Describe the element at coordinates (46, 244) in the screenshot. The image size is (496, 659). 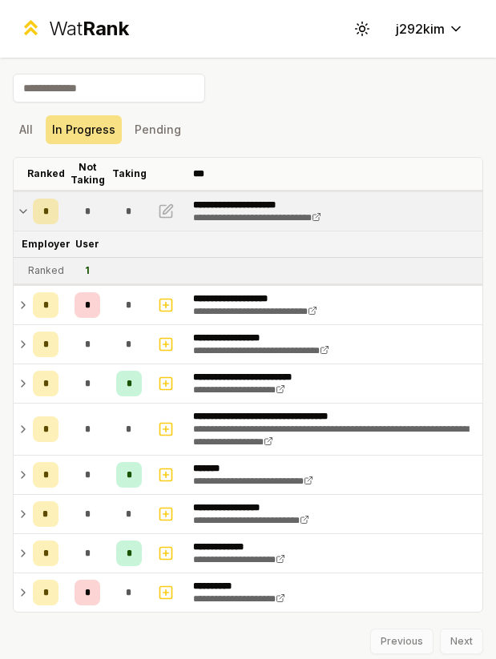
I see `td: Employer` at that location.